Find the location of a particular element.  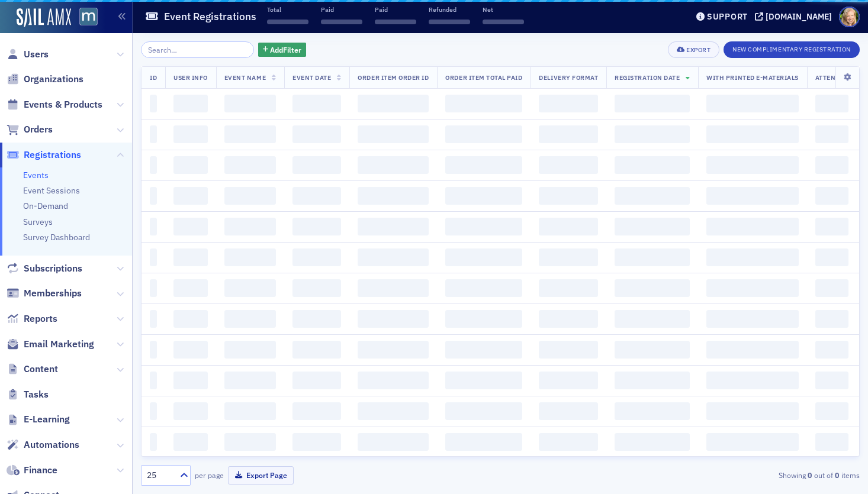

div: Support is located at coordinates (727, 16).